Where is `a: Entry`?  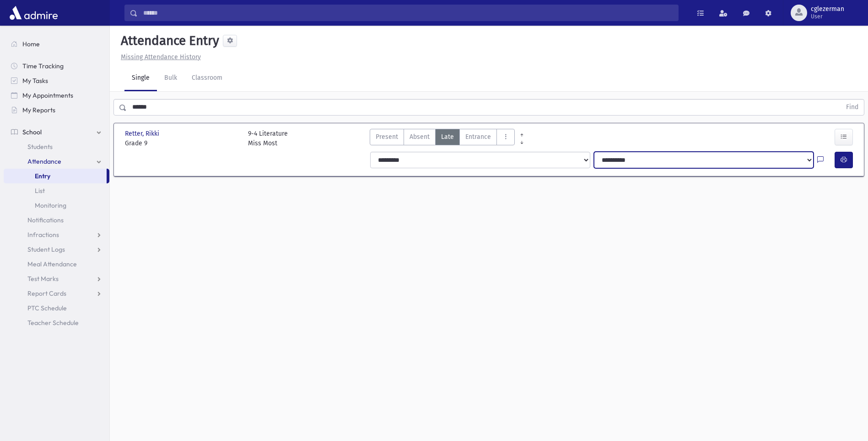
a: Entry is located at coordinates (55, 176).